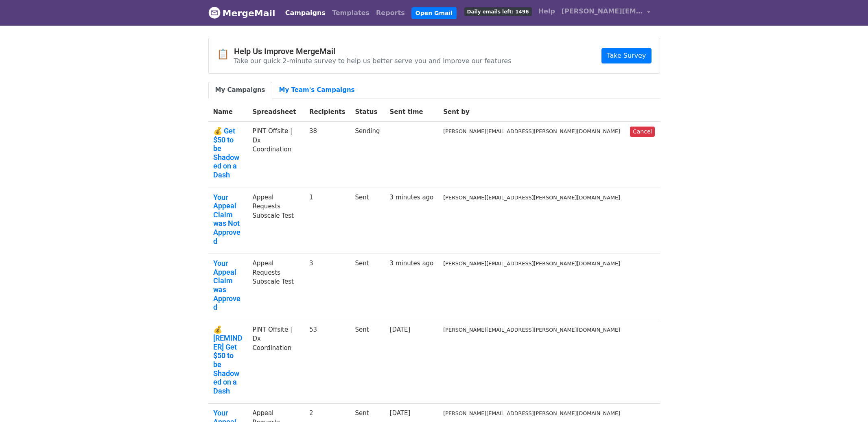 The image size is (868, 422). What do you see at coordinates (412, 112) in the screenshot?
I see `th: Sent time` at bounding box center [412, 112].